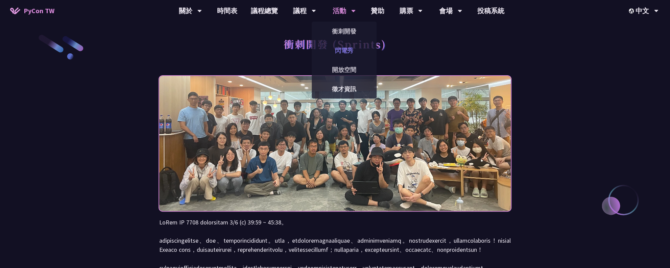 The width and height of the screenshot is (670, 268). Describe the element at coordinates (344, 70) in the screenshot. I see `a: 開放空間` at that location.